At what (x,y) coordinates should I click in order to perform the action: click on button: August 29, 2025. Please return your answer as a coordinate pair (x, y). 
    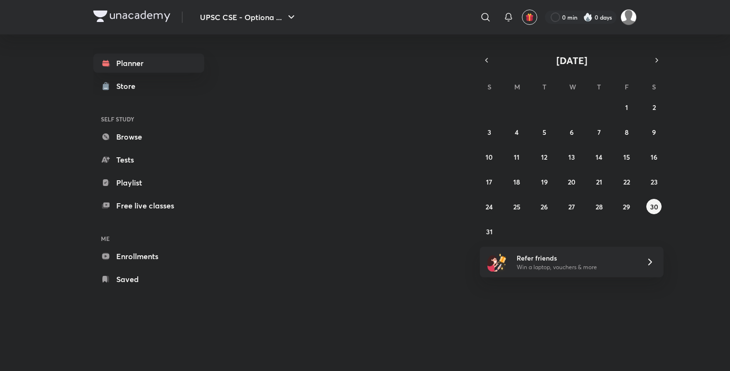
    Looking at the image, I should click on (627, 207).